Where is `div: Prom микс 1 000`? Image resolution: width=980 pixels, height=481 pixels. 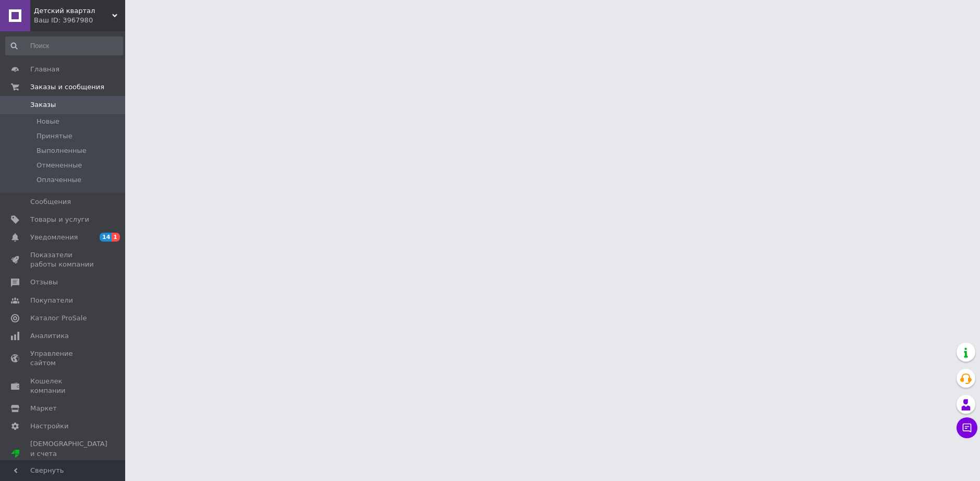 div: Prom микс 1 000 is located at coordinates (69, 463).